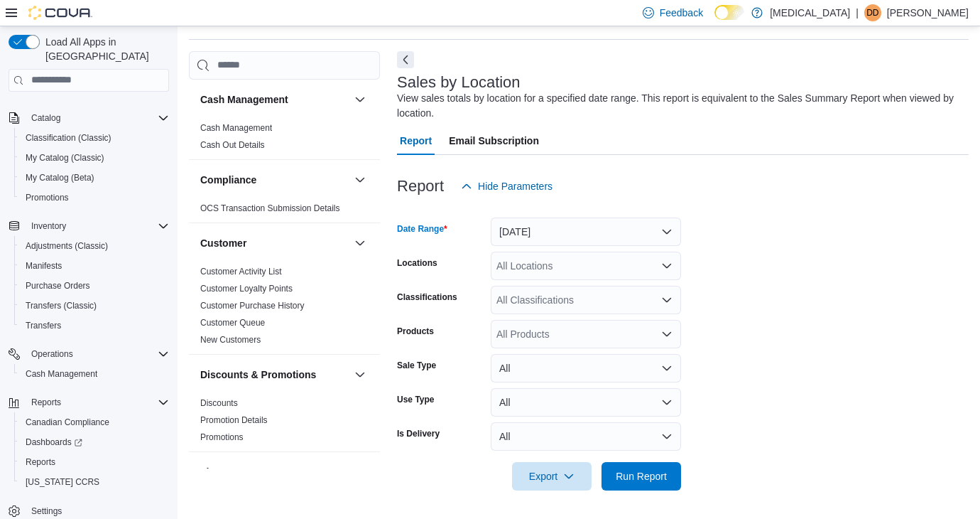 The height and width of the screenshot is (519, 980). I want to click on button: Run Report, so click(642, 476).